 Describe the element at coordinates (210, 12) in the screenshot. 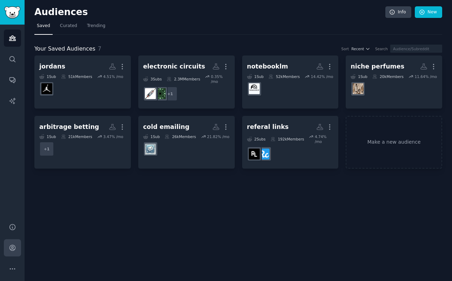

I see `h2: Audiences` at that location.